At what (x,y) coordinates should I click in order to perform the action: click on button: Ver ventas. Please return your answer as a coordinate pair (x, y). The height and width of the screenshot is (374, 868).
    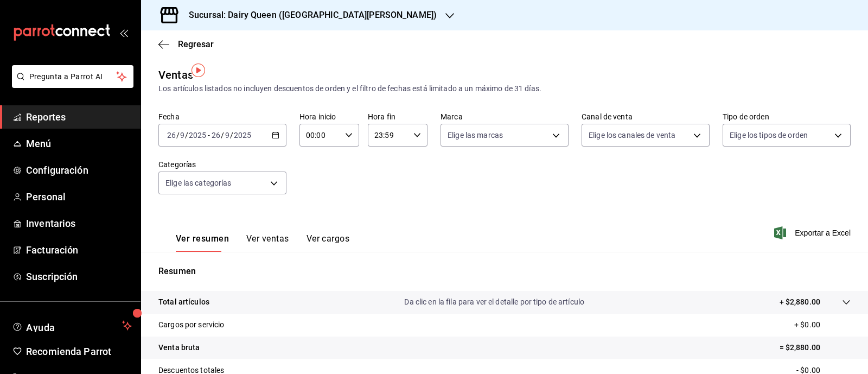
    Looking at the image, I should click on (267, 242).